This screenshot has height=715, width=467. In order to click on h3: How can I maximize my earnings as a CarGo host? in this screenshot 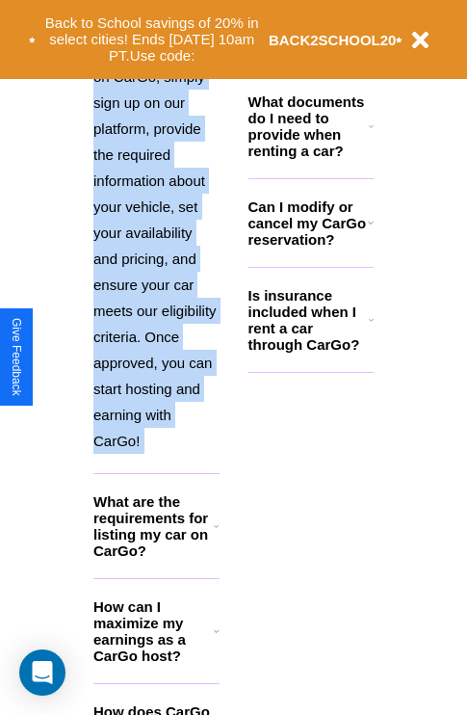, I will do `click(153, 631)`.